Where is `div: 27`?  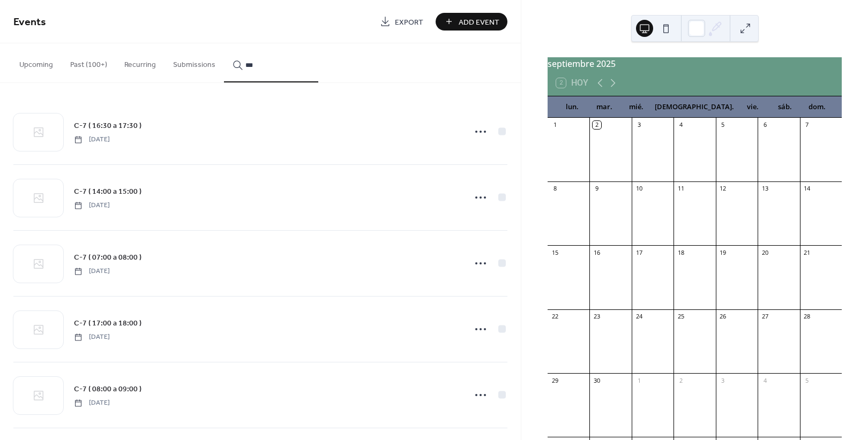 div: 27 is located at coordinates (765, 317).